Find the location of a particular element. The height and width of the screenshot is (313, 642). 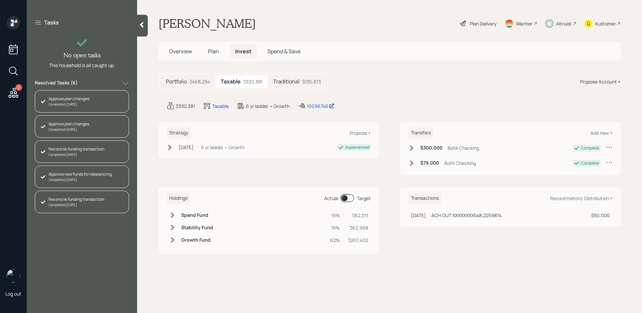

label: Resolved Tasks ( 6 ) is located at coordinates (56, 83).